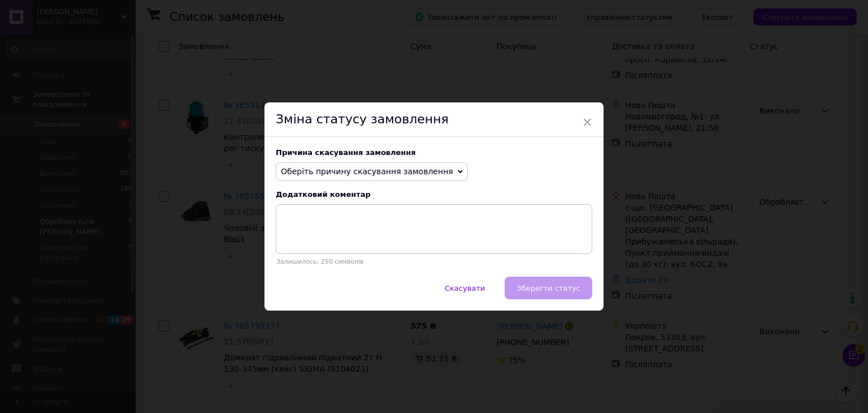 The image size is (868, 413). I want to click on p: Залишилось: 250 символів, so click(434, 261).